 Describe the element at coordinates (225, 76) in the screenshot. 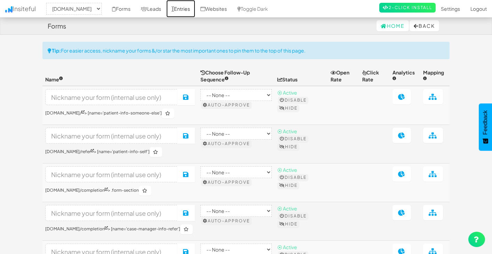

I see `span: Choose Follow-Up Sequence` at that location.